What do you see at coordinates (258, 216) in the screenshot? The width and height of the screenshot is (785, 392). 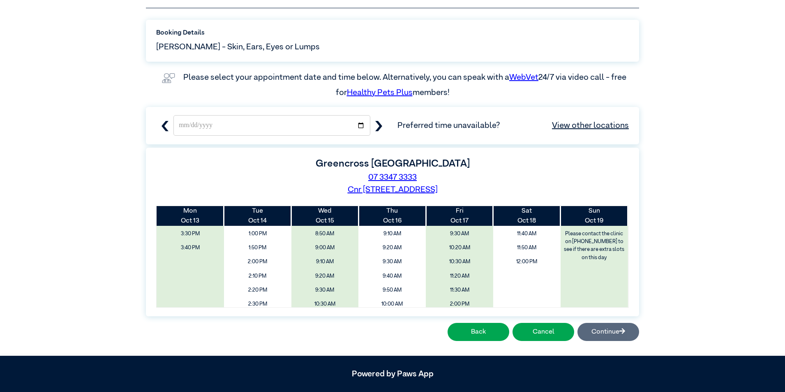 I see `th: Oct 14` at bounding box center [258, 216].